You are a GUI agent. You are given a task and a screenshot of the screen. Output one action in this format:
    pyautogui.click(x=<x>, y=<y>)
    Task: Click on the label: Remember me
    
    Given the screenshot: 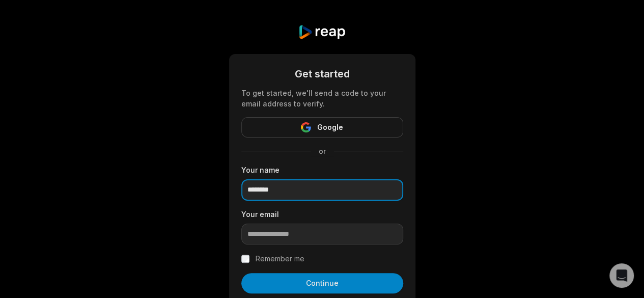 What is the action you would take?
    pyautogui.click(x=280, y=259)
    